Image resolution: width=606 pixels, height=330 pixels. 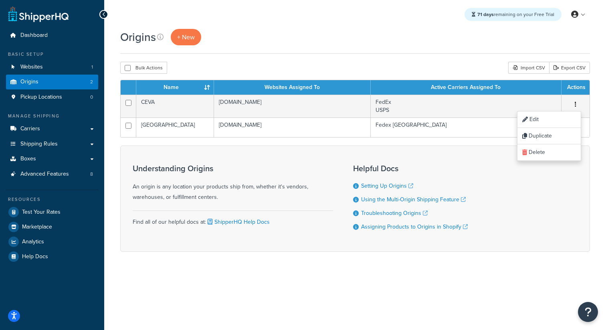 I want to click on td: CEVA, so click(x=175, y=106).